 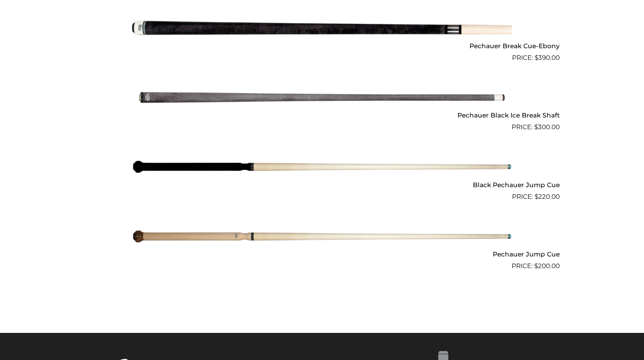 What do you see at coordinates (322, 46) in the screenshot?
I see `h2: Pechauer Break Cue-Ebony` at bounding box center [322, 46].